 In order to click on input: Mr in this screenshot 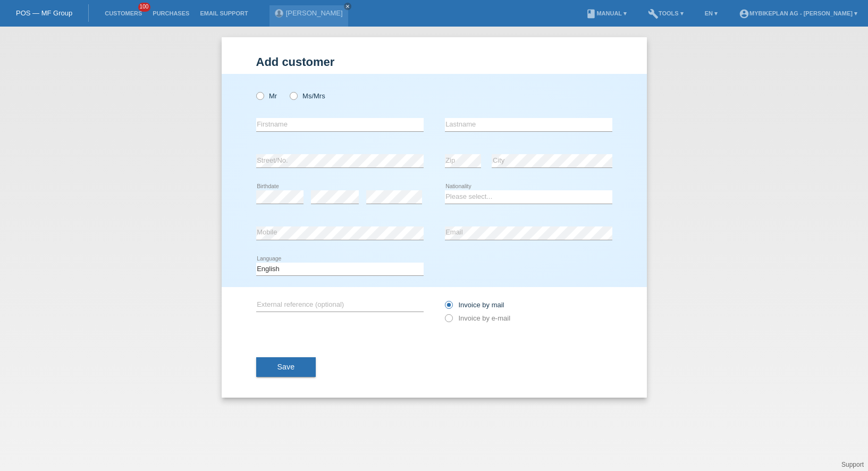, I will do `click(259, 95)`.